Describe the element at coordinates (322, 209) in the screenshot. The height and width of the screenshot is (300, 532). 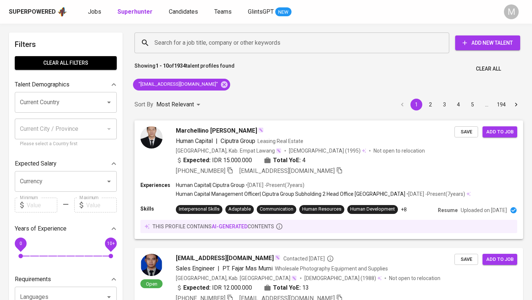
I see `div: Human Resources` at that location.